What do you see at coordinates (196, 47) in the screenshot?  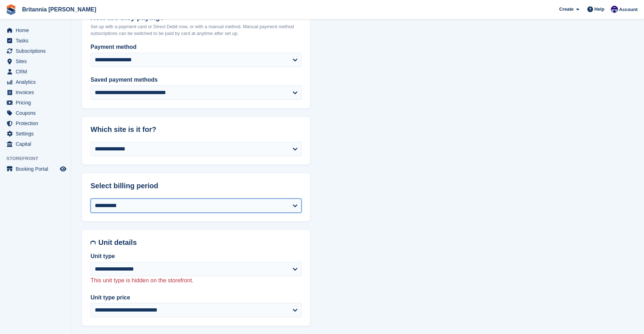 I see `label: Payment method` at bounding box center [196, 47].